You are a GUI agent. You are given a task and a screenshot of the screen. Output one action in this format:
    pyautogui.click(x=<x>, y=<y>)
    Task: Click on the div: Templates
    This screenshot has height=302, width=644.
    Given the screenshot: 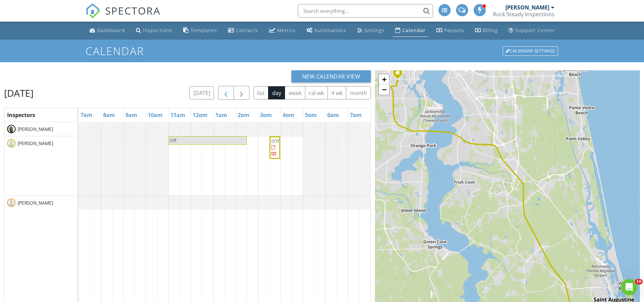 What is the action you would take?
    pyautogui.click(x=204, y=30)
    